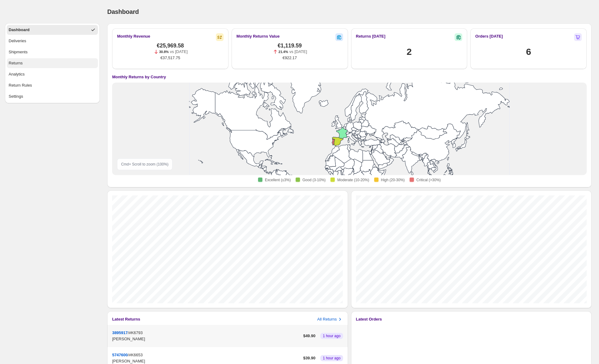  What do you see at coordinates (392, 180) in the screenshot?
I see `span: High (20-30%)` at bounding box center [392, 180].